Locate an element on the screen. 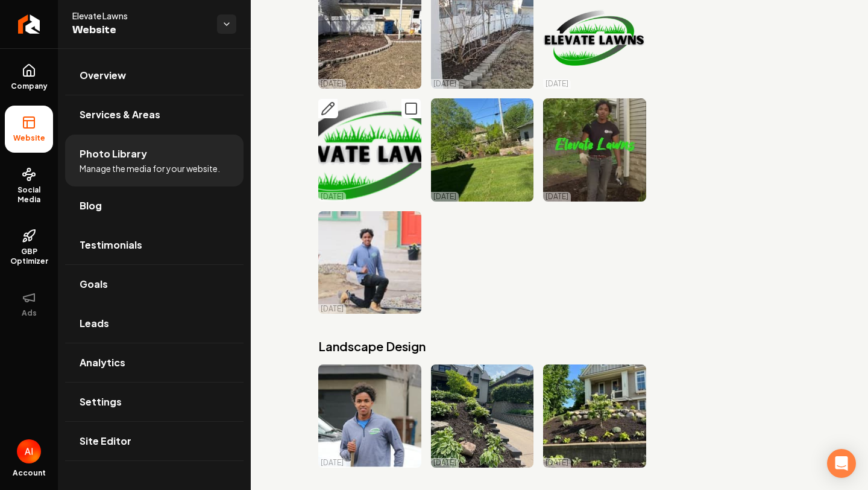  span: Overview is located at coordinates (103, 75).